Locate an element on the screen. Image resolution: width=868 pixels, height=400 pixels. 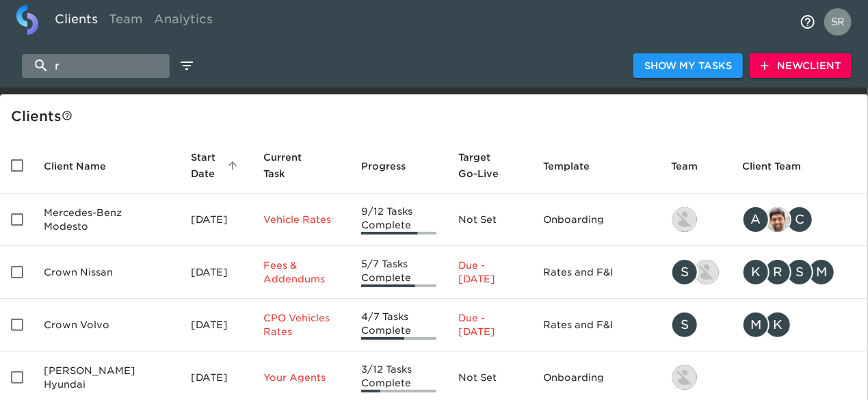
span: Client Team is located at coordinates (781, 166).